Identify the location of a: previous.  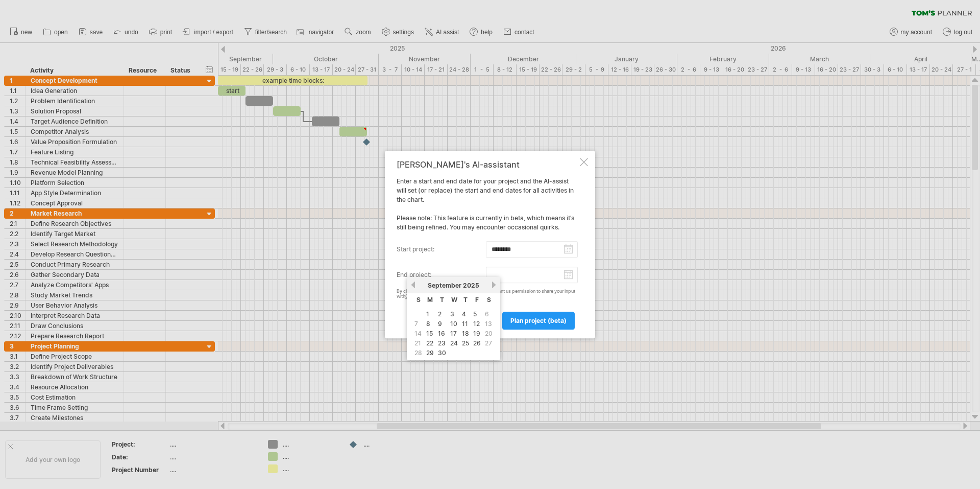
(413, 285).